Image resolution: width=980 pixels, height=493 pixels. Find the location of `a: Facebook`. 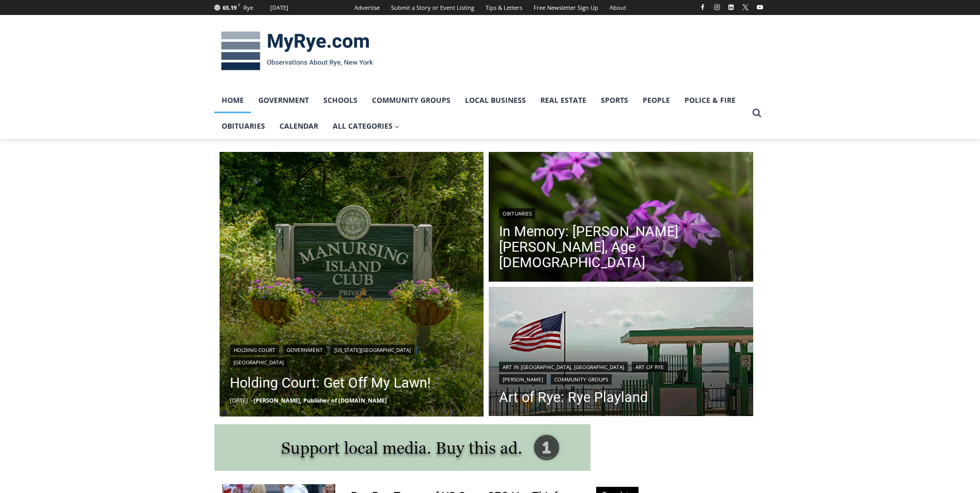

a: Facebook is located at coordinates (703, 7).